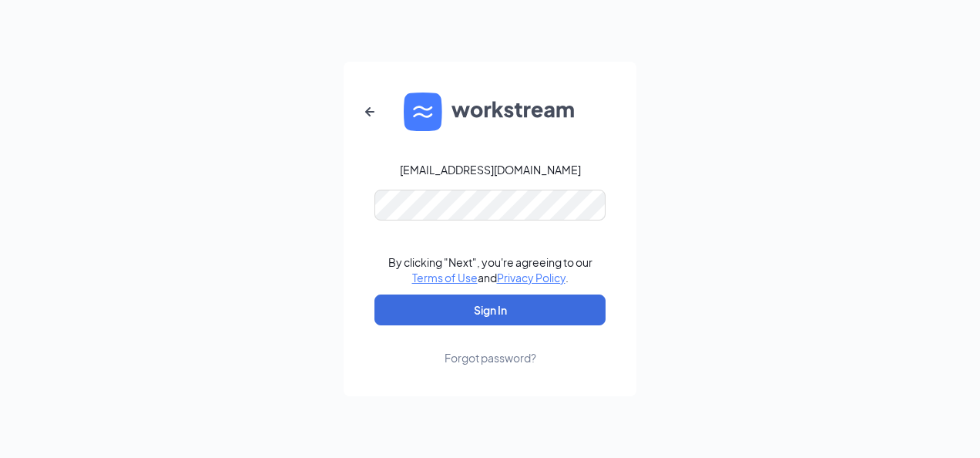 This screenshot has height=458, width=980. Describe the element at coordinates (445, 277) in the screenshot. I see `a: Terms of Use` at that location.